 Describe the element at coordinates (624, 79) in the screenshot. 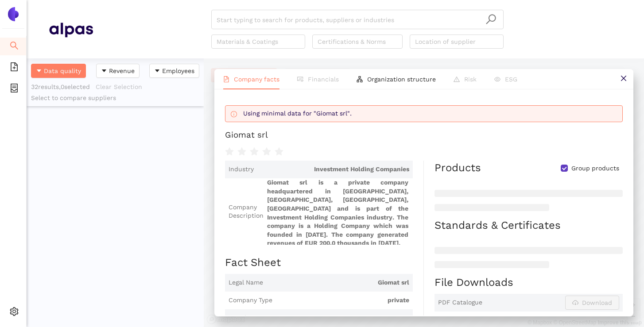

I see `button: close` at that location.